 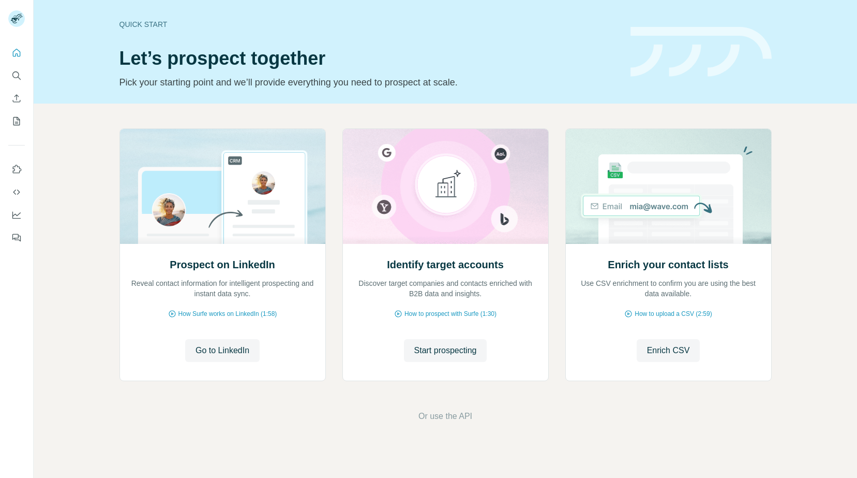 What do you see at coordinates (668, 186) in the screenshot?
I see `img: Enrich your contact lists` at bounding box center [668, 186].